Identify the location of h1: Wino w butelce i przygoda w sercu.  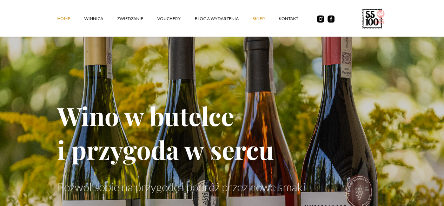
(222, 132).